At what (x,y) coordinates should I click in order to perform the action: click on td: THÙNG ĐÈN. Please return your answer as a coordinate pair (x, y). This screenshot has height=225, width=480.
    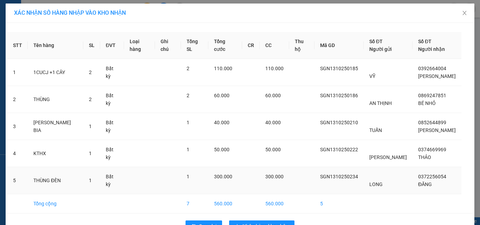
    Looking at the image, I should click on (56, 181).